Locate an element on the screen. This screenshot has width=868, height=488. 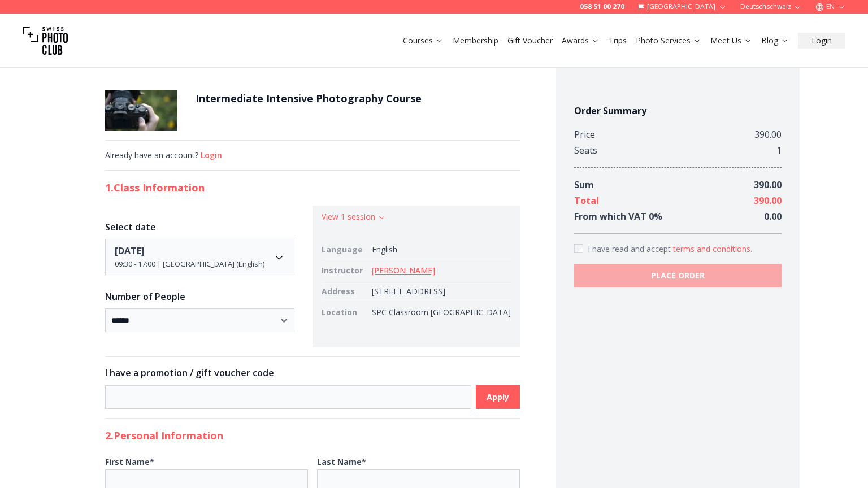
a: Blog is located at coordinates (775, 41).